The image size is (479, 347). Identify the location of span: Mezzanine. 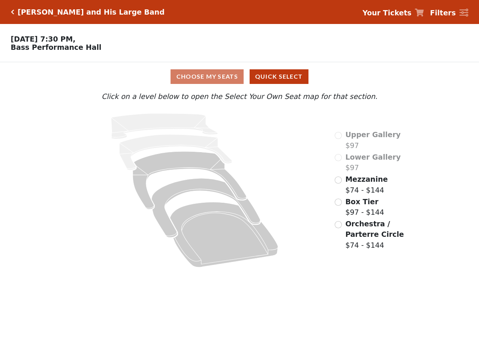
(366, 179).